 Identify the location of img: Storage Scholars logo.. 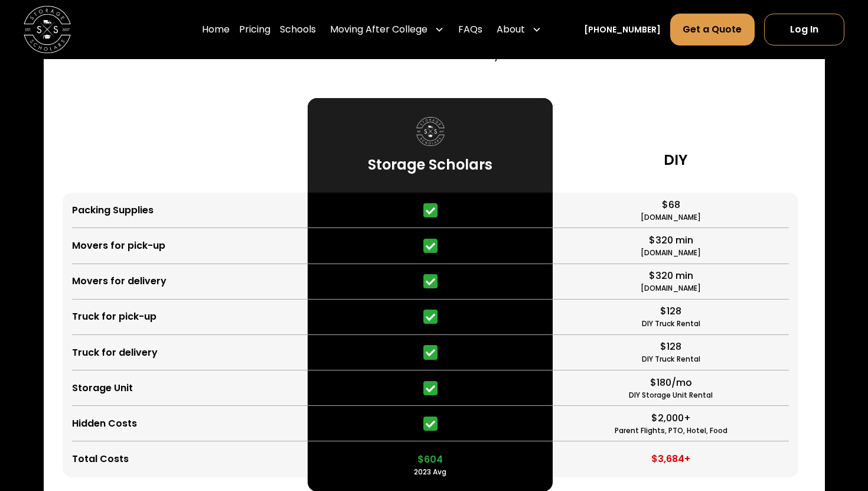
(431, 131).